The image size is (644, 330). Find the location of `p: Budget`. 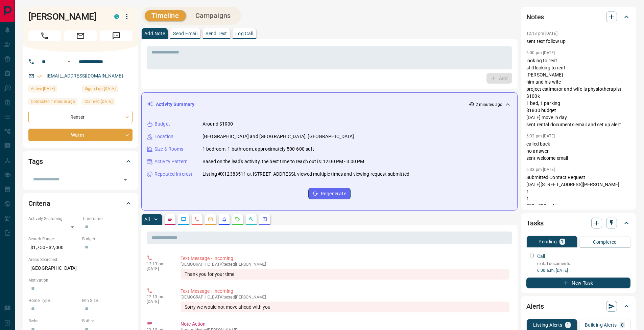

p: Budget is located at coordinates (162, 124).